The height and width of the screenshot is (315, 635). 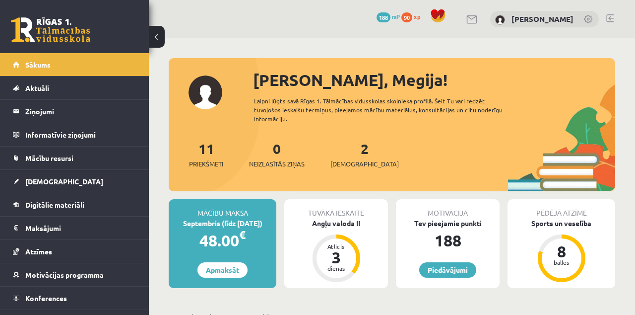 I want to click on a: Konferences, so click(x=74, y=298).